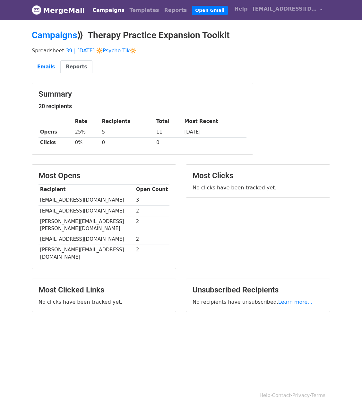 The width and height of the screenshot is (362, 408). Describe the element at coordinates (56, 143) in the screenshot. I see `th: Clicks` at that location.